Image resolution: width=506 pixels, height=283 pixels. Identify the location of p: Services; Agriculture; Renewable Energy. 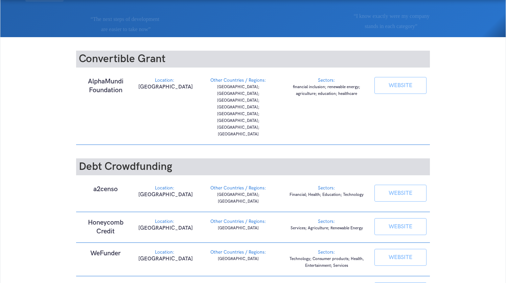
(326, 229).